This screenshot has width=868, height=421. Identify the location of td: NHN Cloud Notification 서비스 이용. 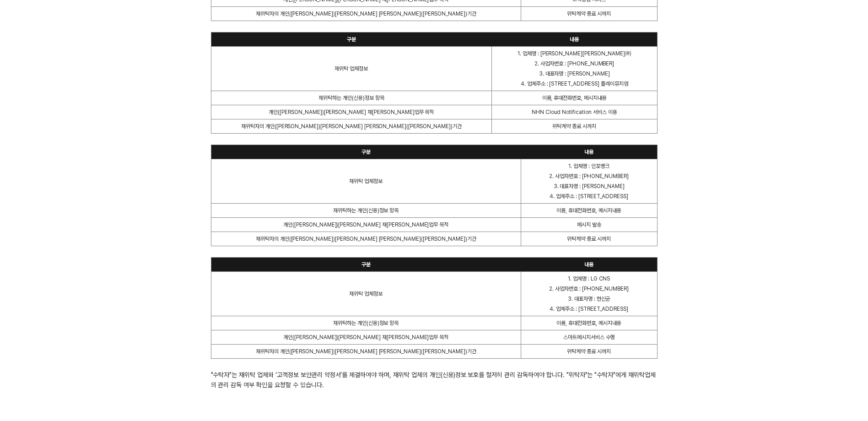
(574, 112).